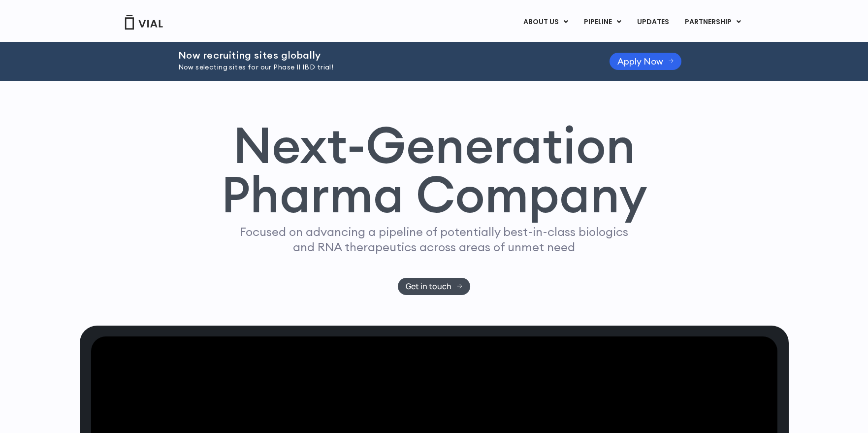 Image resolution: width=868 pixels, height=433 pixels. I want to click on img: Vial Logo, so click(144, 22).